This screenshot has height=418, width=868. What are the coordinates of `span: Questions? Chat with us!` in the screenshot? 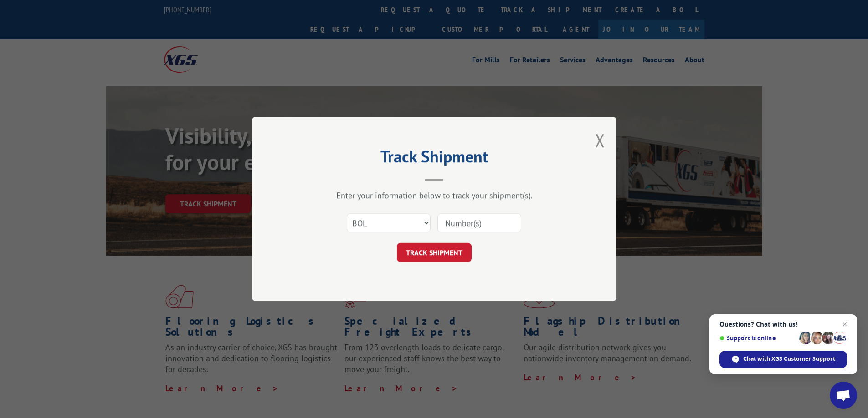 It's located at (783, 325).